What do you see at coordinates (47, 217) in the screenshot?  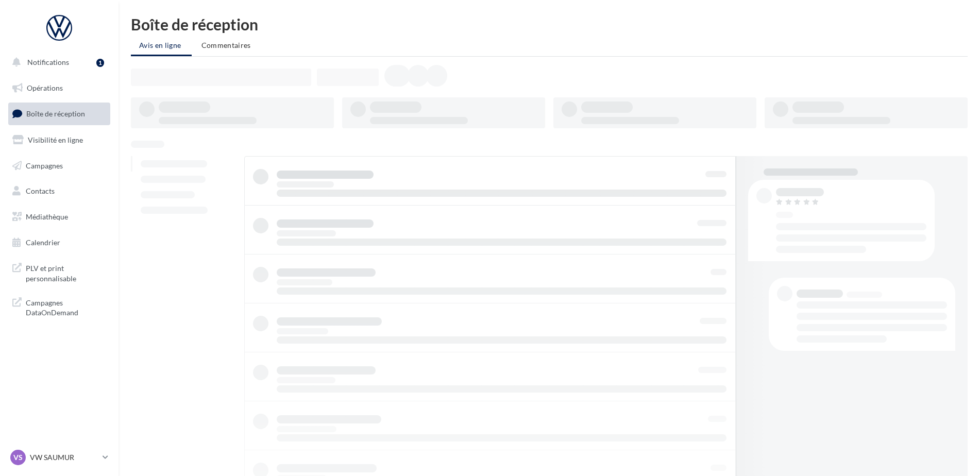 I see `span: Médiathèque` at bounding box center [47, 217].